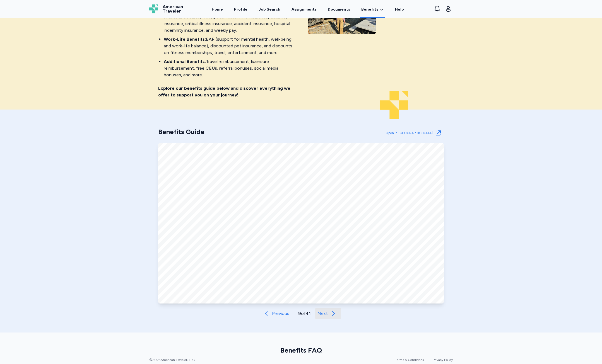  What do you see at coordinates (270, 10) in the screenshot?
I see `div: Job Search` at bounding box center [270, 10].